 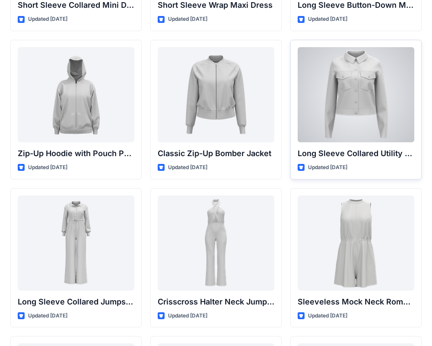 I want to click on p: Classic Zip-Up Bomber Jacket, so click(x=216, y=153).